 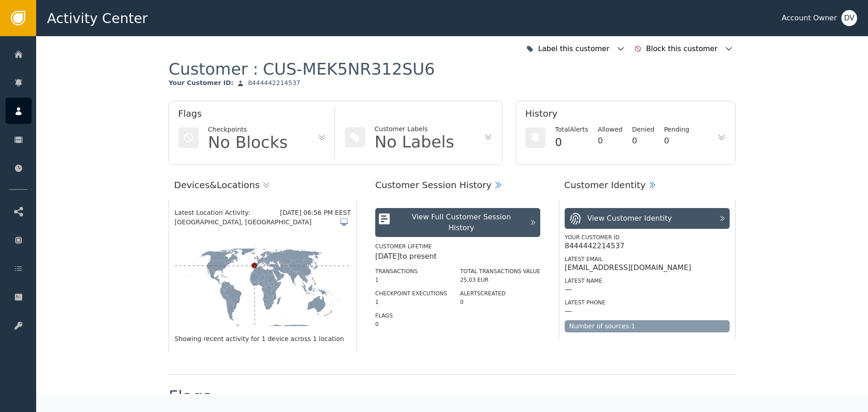 What do you see at coordinates (677, 130) in the screenshot?
I see `div: Pending` at bounding box center [677, 130].